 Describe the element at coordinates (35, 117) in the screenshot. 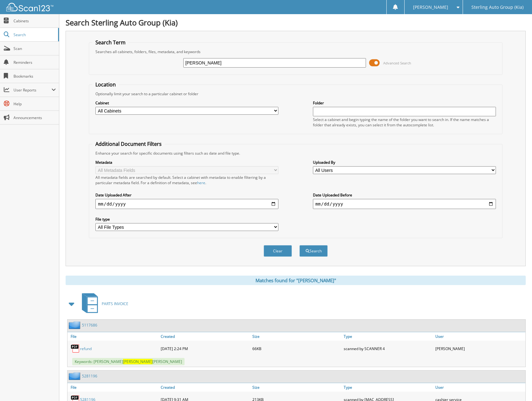

I see `span: Announcements` at that location.